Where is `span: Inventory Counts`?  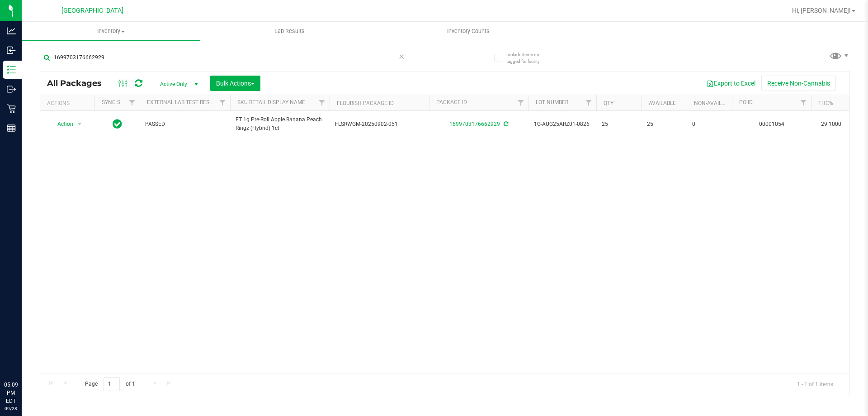
span: Inventory Counts is located at coordinates (468, 31).